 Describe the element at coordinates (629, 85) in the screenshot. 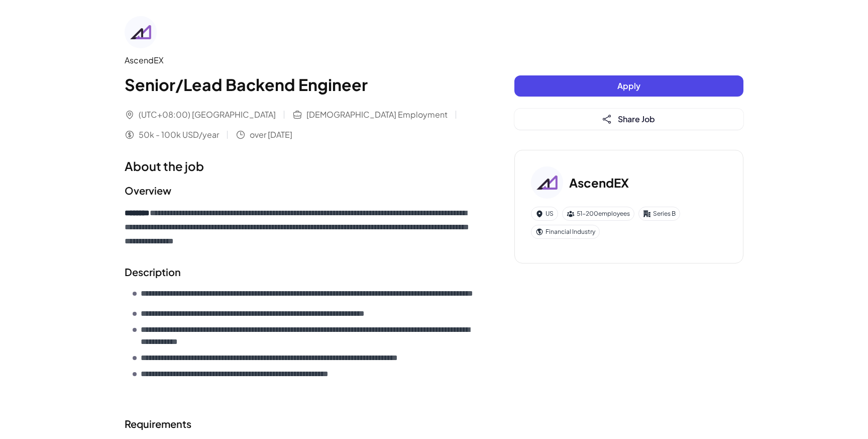

I see `span: Apply` at that location.